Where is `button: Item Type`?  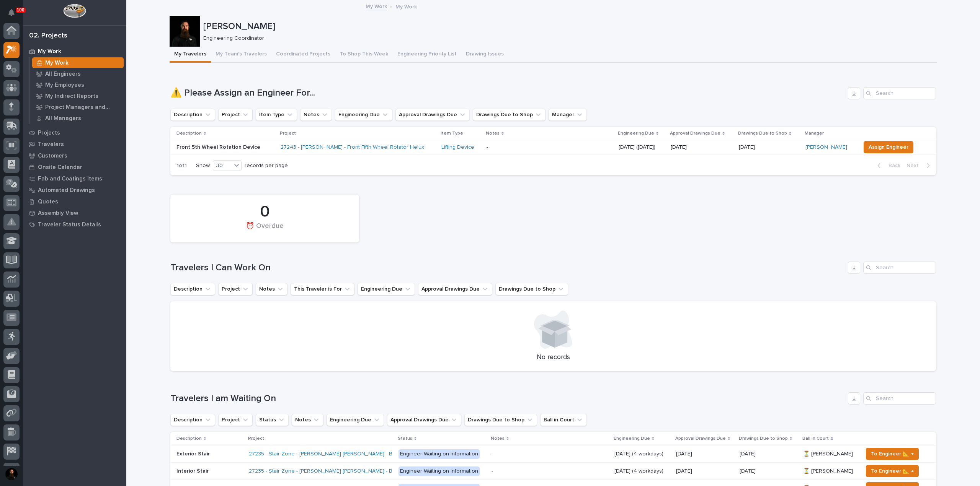
button: Item Type is located at coordinates (277, 115).